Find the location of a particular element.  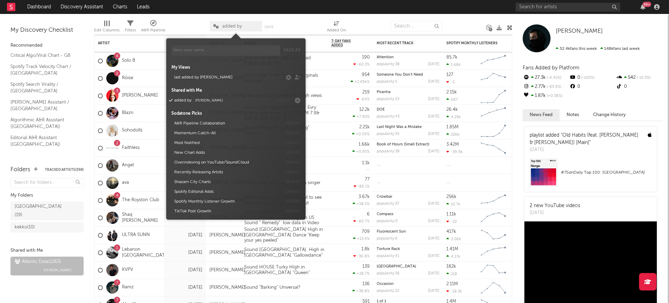

a: Ramz is located at coordinates (128, 287).